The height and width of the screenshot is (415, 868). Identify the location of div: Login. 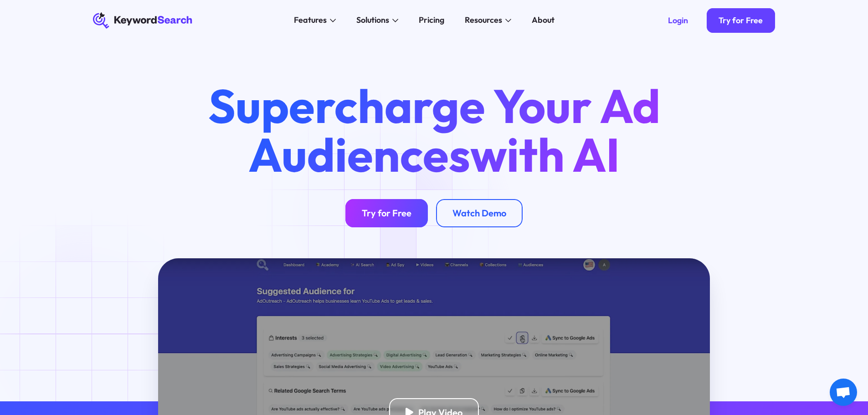
(678, 20).